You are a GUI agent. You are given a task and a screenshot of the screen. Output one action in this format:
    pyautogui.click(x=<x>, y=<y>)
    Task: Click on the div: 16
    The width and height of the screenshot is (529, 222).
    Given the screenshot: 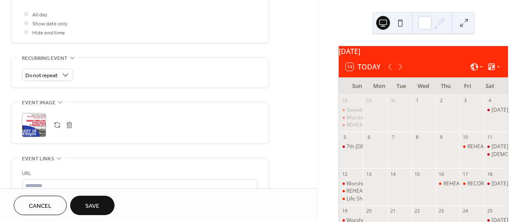 What is the action you would take?
    pyautogui.click(x=441, y=173)
    